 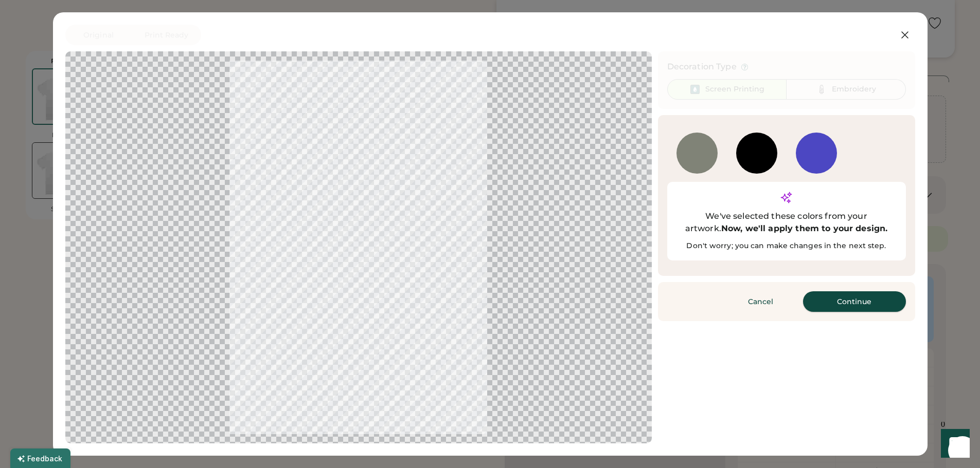 I want to click on button: Cancel, so click(x=761, y=302).